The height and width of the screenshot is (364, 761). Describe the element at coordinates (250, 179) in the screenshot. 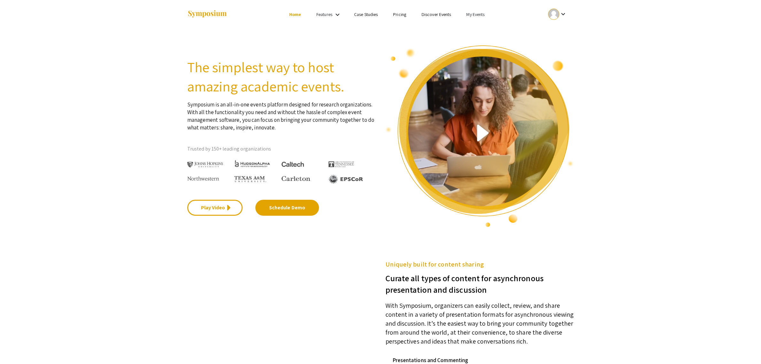

I see `img: Texas A&M University` at that location.